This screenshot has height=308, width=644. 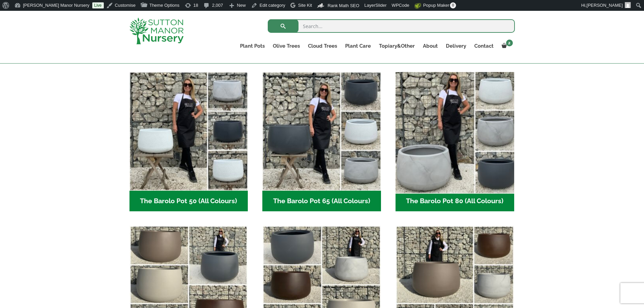 What do you see at coordinates (305, 5) in the screenshot?
I see `span: Site Kit` at bounding box center [305, 5].